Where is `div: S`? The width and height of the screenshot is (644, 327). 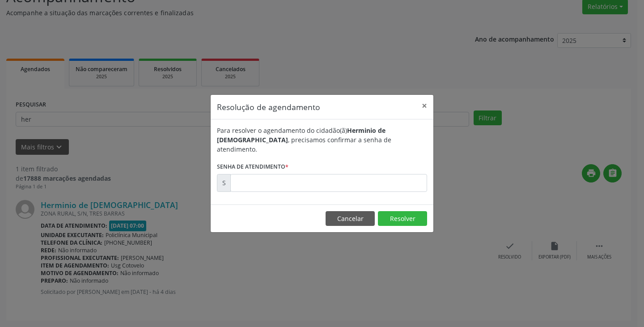 div: S is located at coordinates (224, 183).